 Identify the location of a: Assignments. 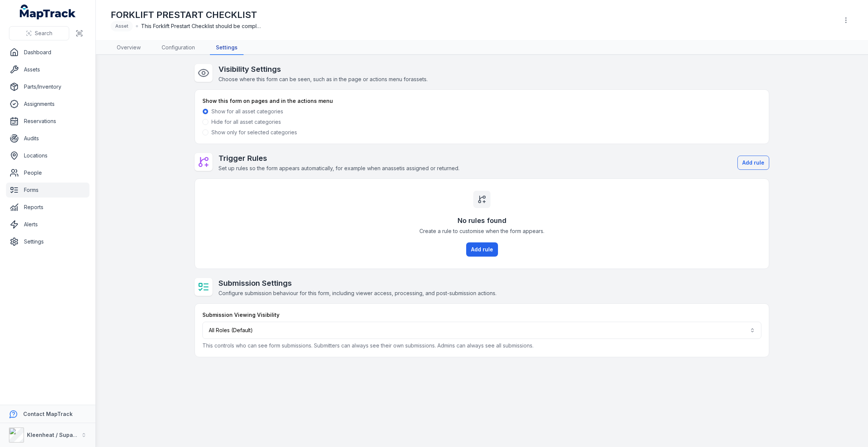
(47, 104).